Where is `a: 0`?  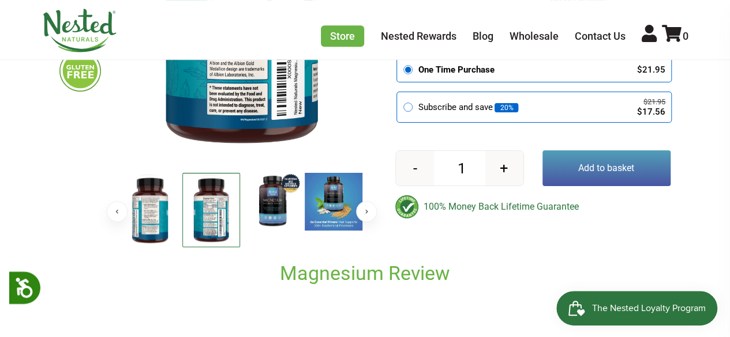
a: 0 is located at coordinates (675, 36).